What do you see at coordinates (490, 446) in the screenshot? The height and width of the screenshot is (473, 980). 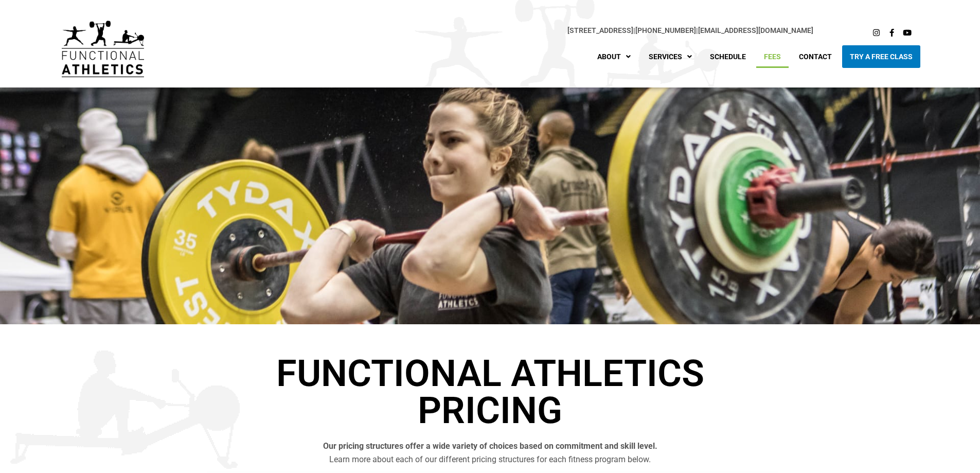 I see `b: Our pricing structures offer a wide variety of choices based on commitment and skill level.` at bounding box center [490, 446].